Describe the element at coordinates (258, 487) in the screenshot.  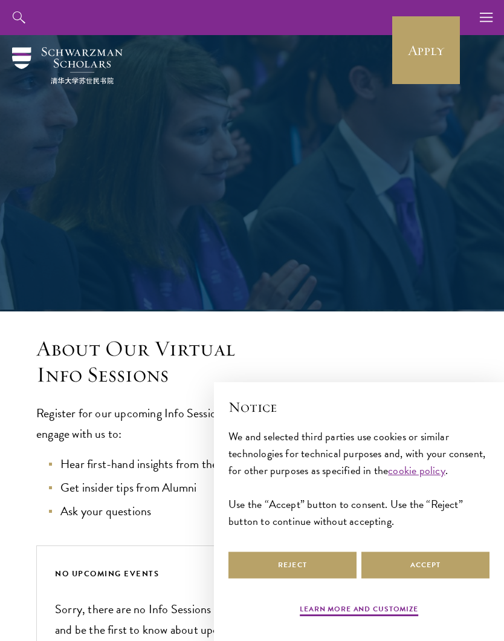
I see `li: Get insider tips from Alumni` at that location.